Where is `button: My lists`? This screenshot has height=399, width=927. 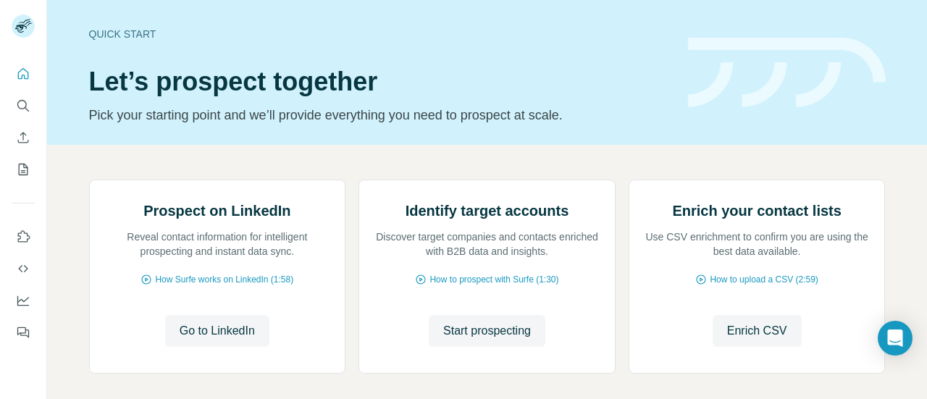 button: My lists is located at coordinates (23, 169).